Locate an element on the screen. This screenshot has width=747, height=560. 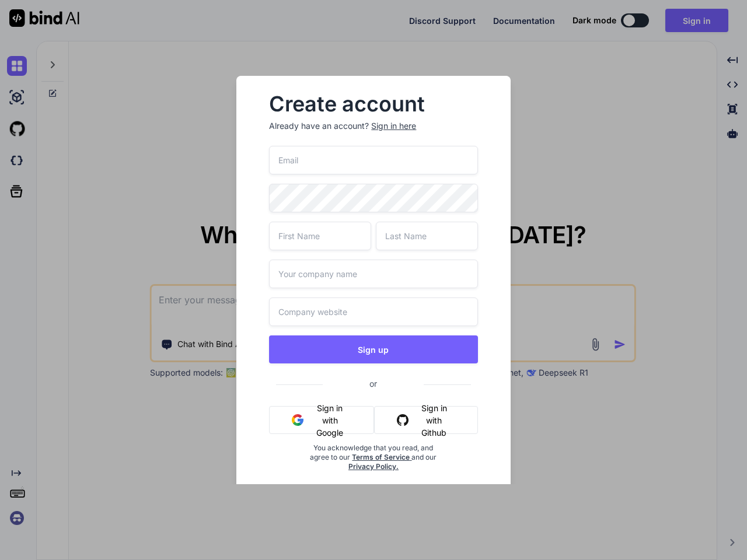
img: github is located at coordinates (403, 420).